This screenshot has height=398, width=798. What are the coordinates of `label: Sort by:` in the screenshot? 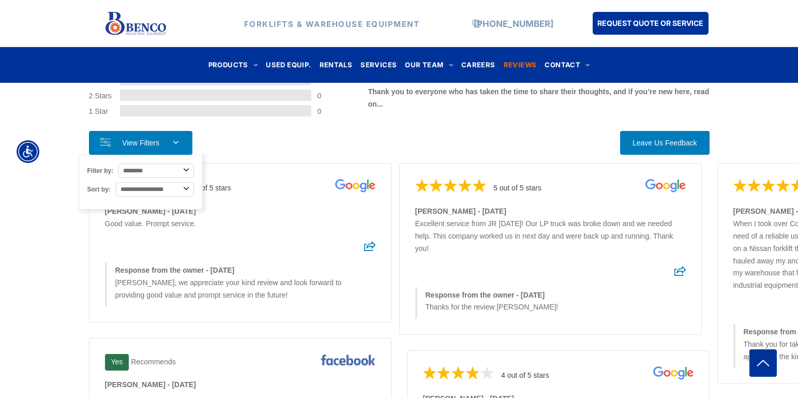 It's located at (101, 189).